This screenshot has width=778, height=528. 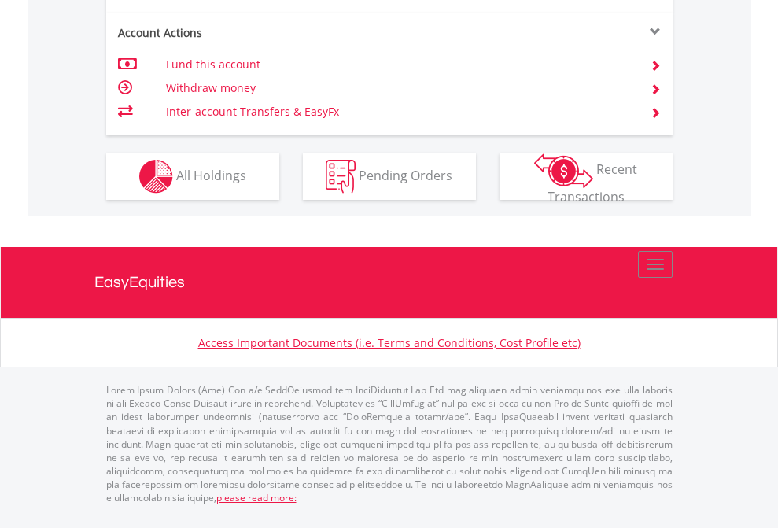 I want to click on div: Account Actions, so click(x=248, y=33).